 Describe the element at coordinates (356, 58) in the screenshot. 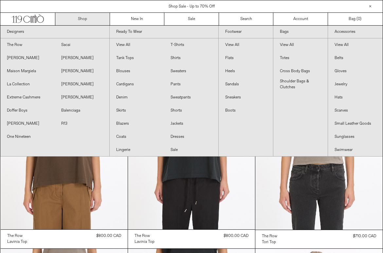

I see `a: Belts` at that location.